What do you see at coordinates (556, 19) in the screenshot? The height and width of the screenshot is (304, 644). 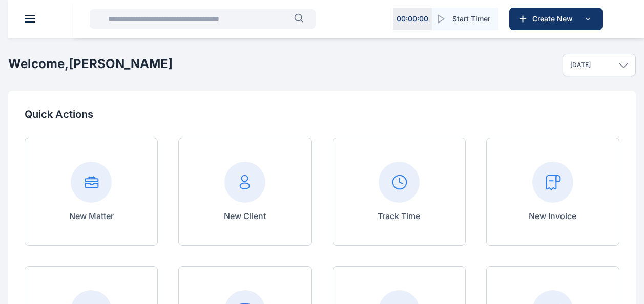 I see `button: Create New` at bounding box center [556, 19].